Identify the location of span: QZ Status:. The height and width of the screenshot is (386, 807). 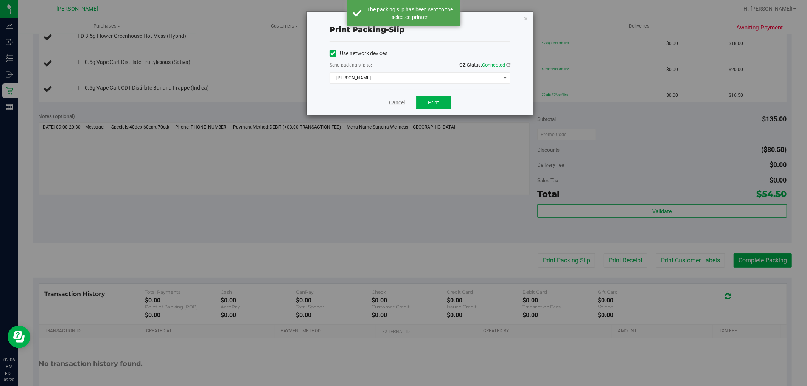
(484, 65).